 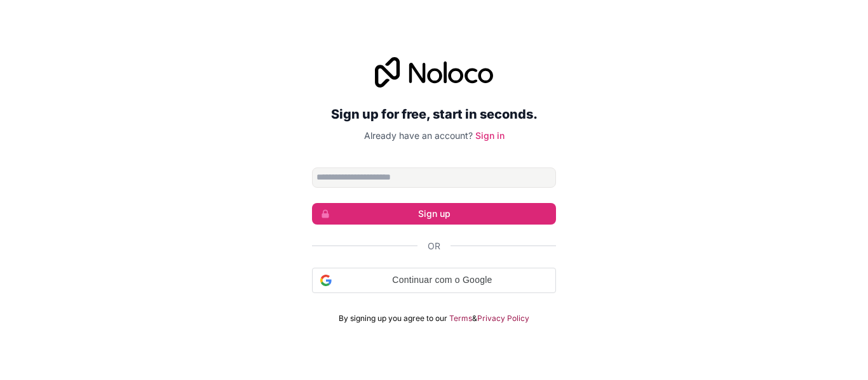 I want to click on a: Terms, so click(x=460, y=318).